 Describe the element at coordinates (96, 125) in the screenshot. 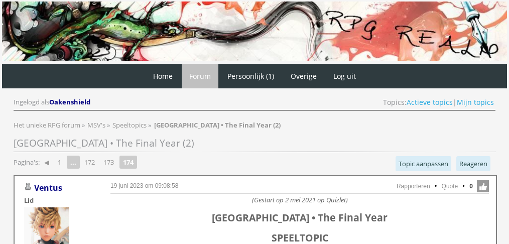

I see `span: MSV's` at that location.